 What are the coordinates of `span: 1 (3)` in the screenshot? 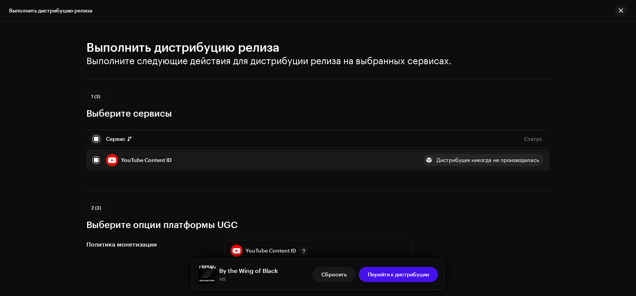 It's located at (96, 96).